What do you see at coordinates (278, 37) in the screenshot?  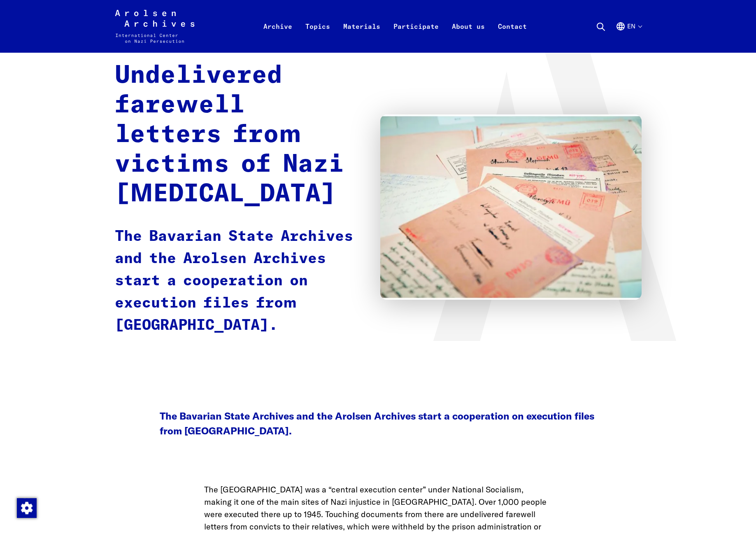 I see `a: Archive` at bounding box center [278, 37].